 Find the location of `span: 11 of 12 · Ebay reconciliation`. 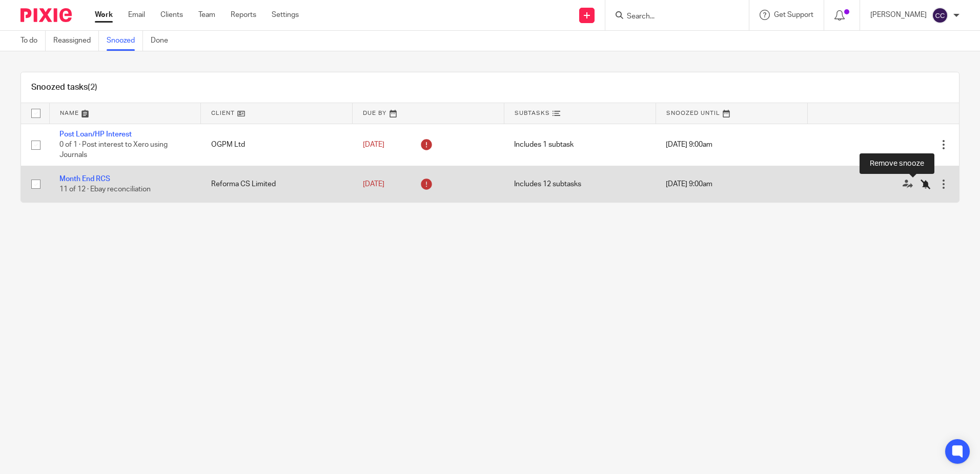

span: 11 of 12 · Ebay reconciliation is located at coordinates (105, 189).